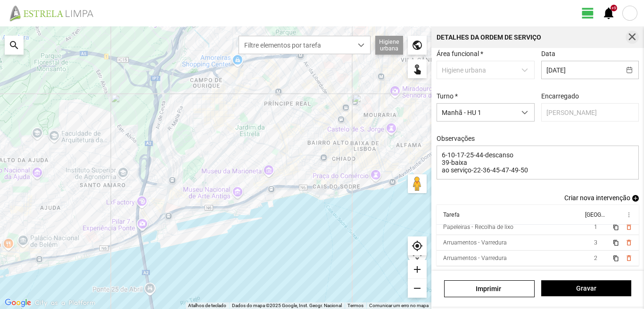 The height and width of the screenshot is (309, 644). I want to click on label: Observações, so click(455, 138).